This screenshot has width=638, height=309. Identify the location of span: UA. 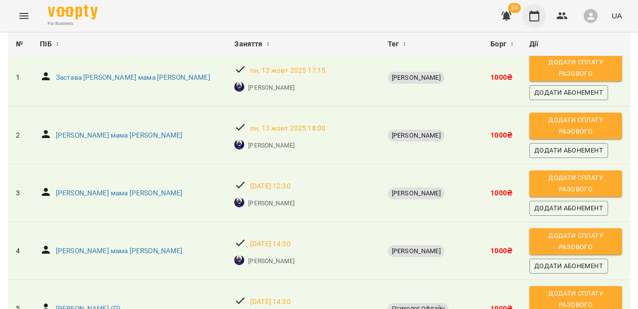
(617, 15).